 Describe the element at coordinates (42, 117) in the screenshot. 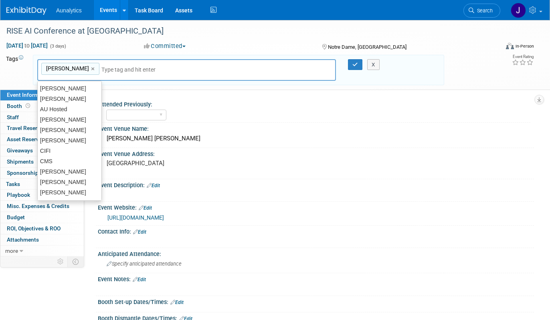

I see `a: Staff` at that location.